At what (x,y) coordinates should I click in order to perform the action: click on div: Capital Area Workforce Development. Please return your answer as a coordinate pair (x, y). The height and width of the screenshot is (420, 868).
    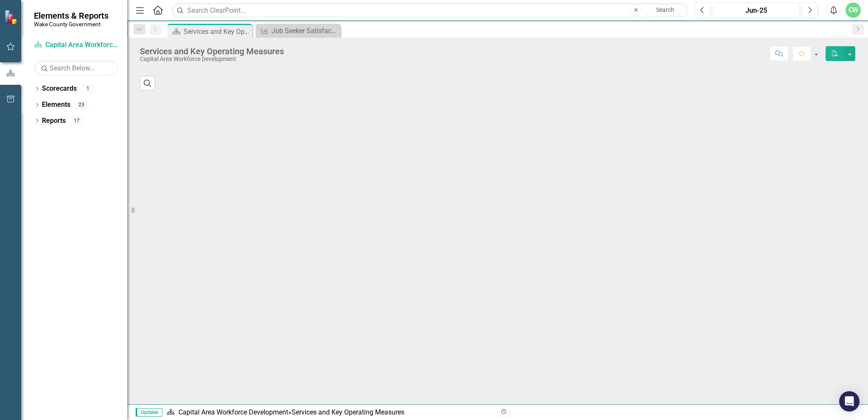
    Looking at the image, I should click on (212, 59).